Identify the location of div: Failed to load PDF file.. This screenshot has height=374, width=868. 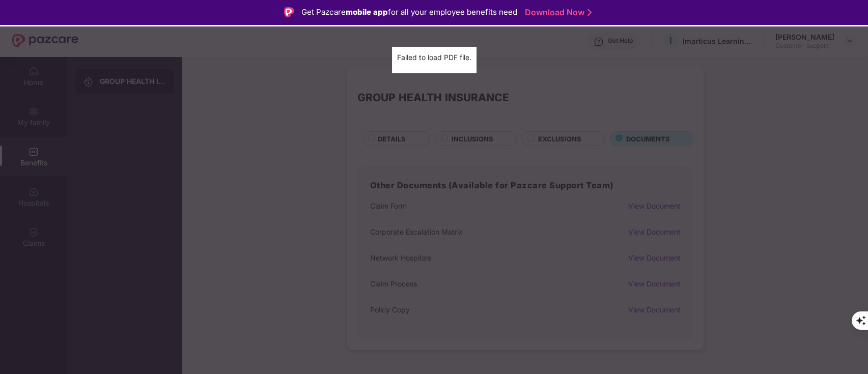
(434, 58).